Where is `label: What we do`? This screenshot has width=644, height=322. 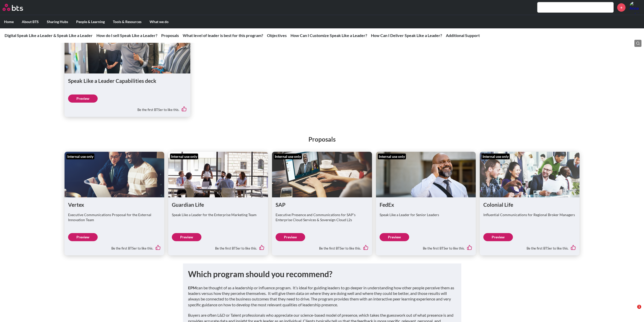 label: What we do is located at coordinates (159, 22).